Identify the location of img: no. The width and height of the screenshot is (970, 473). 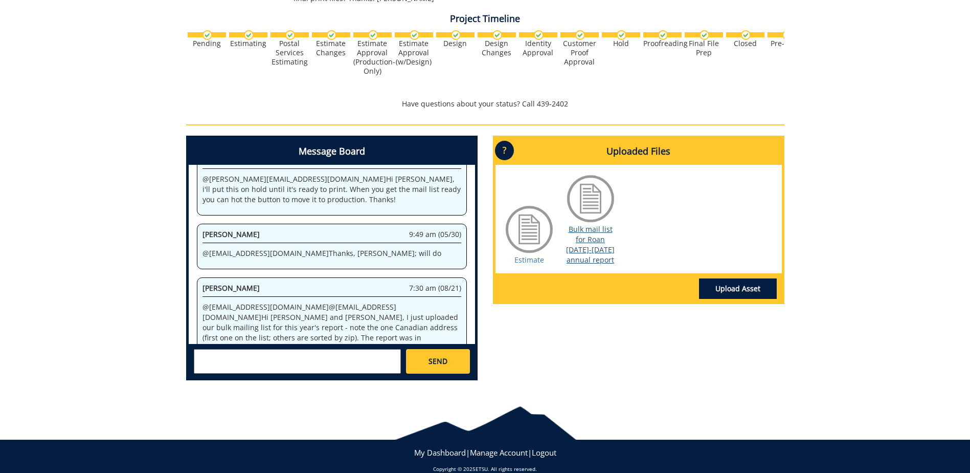
(787, 35).